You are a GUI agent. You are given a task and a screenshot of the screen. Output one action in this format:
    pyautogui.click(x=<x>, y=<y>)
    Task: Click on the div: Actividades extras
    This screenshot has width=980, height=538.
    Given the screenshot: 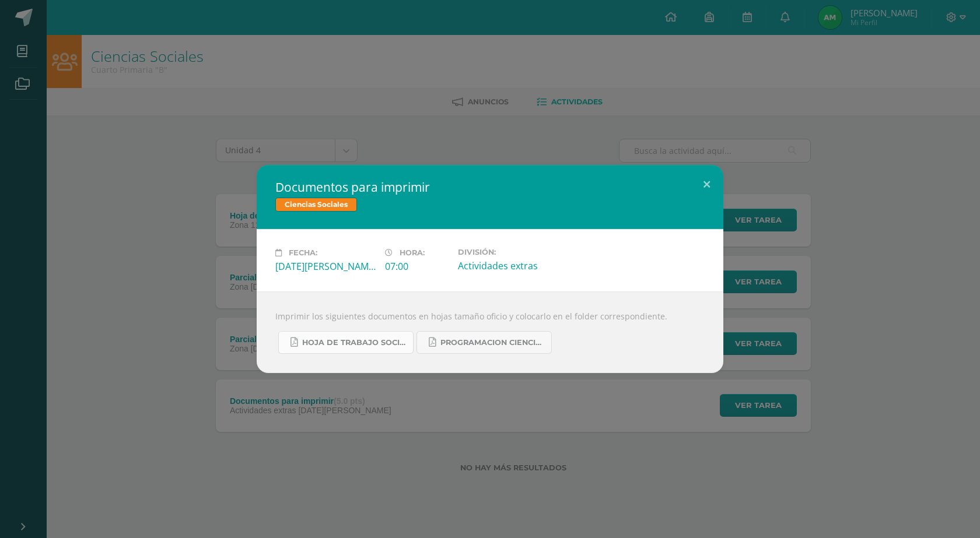 What is the action you would take?
    pyautogui.click(x=508, y=266)
    